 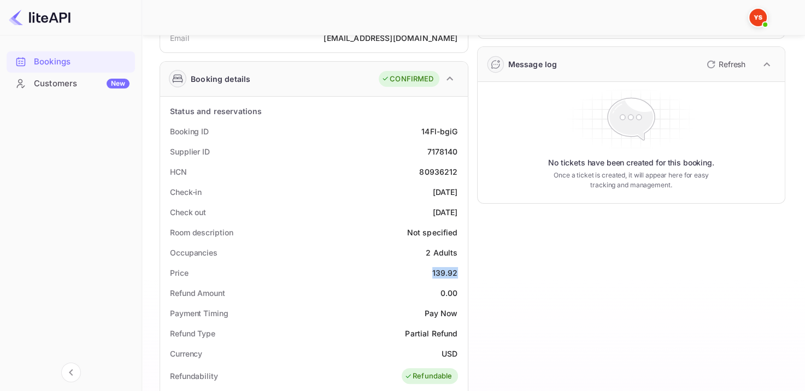 What do you see at coordinates (71, 83) in the screenshot?
I see `a: CustomersNew` at bounding box center [71, 83].